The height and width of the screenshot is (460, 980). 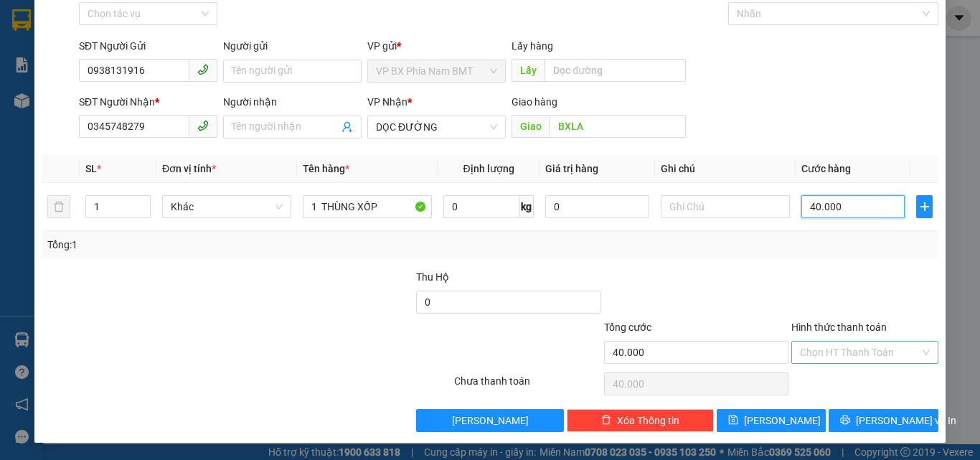 What do you see at coordinates (597, 207) in the screenshot?
I see `input: 0` at bounding box center [597, 207].